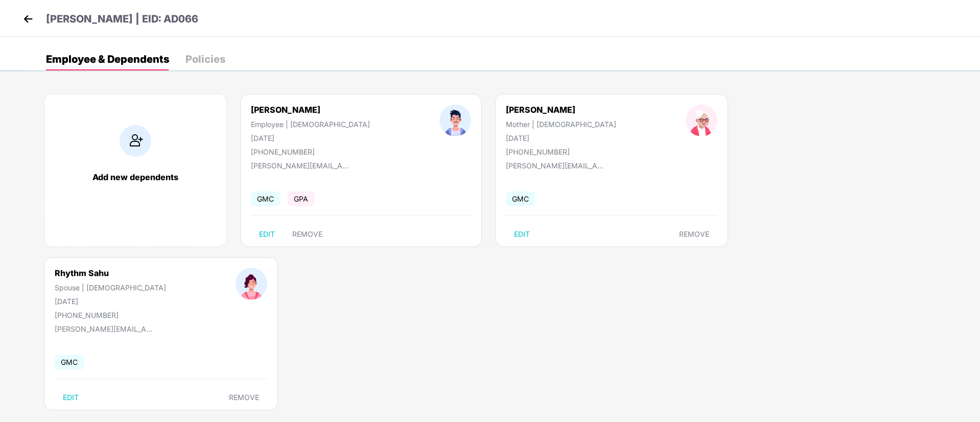 This screenshot has height=422, width=980. What do you see at coordinates (206, 60) in the screenshot?
I see `div: Policies` at bounding box center [206, 60].